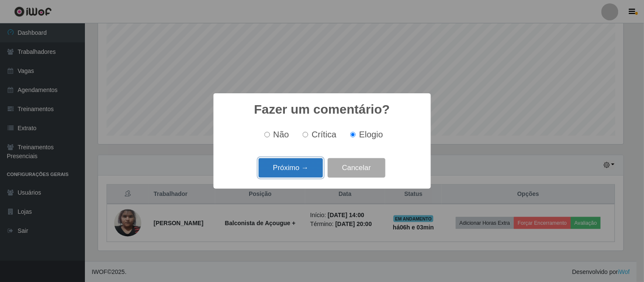 Image resolution: width=644 pixels, height=282 pixels. What do you see at coordinates (357, 168) in the screenshot?
I see `button: Cancelar` at bounding box center [357, 168].